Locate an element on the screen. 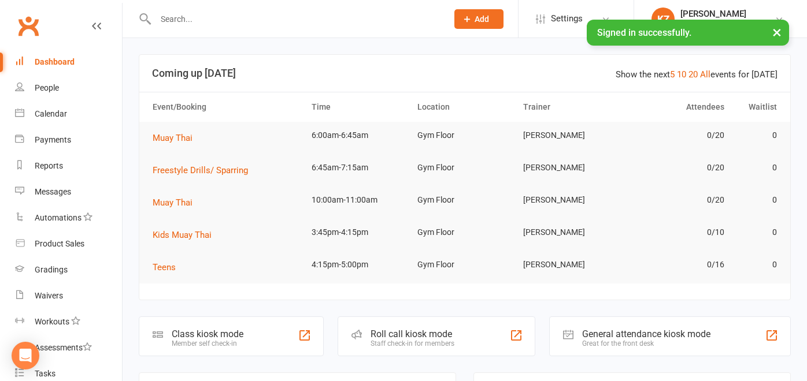 This screenshot has height=381, width=807. a: Dashboard is located at coordinates (68, 62).